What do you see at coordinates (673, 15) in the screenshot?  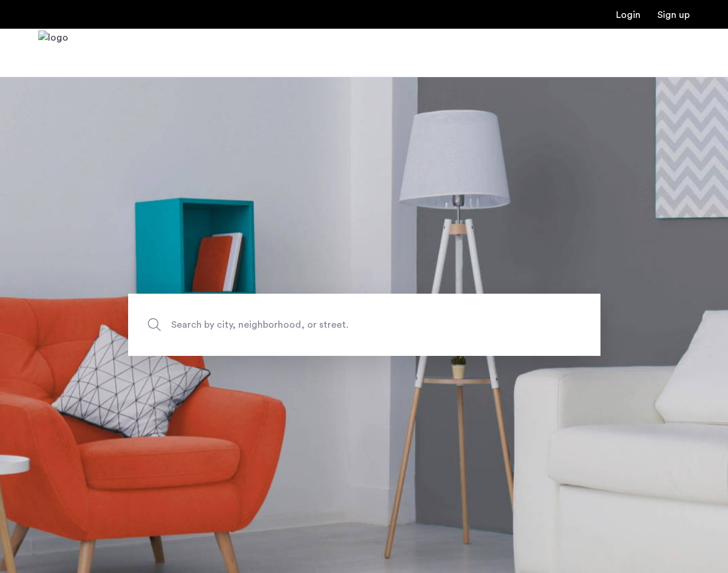 I see `a: Registration` at bounding box center [673, 15].